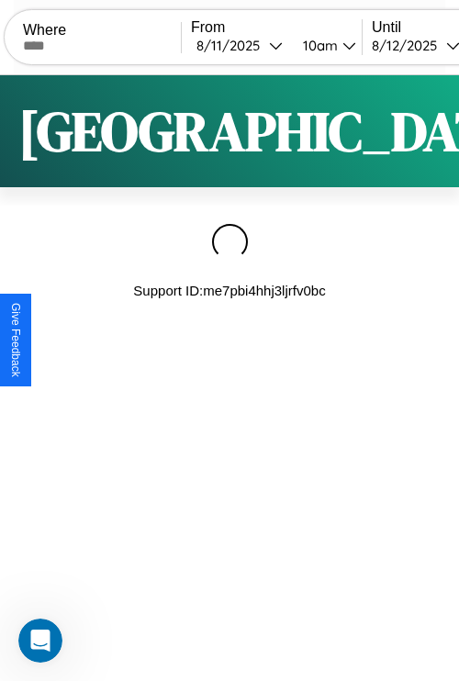  I want to click on label: From, so click(276, 28).